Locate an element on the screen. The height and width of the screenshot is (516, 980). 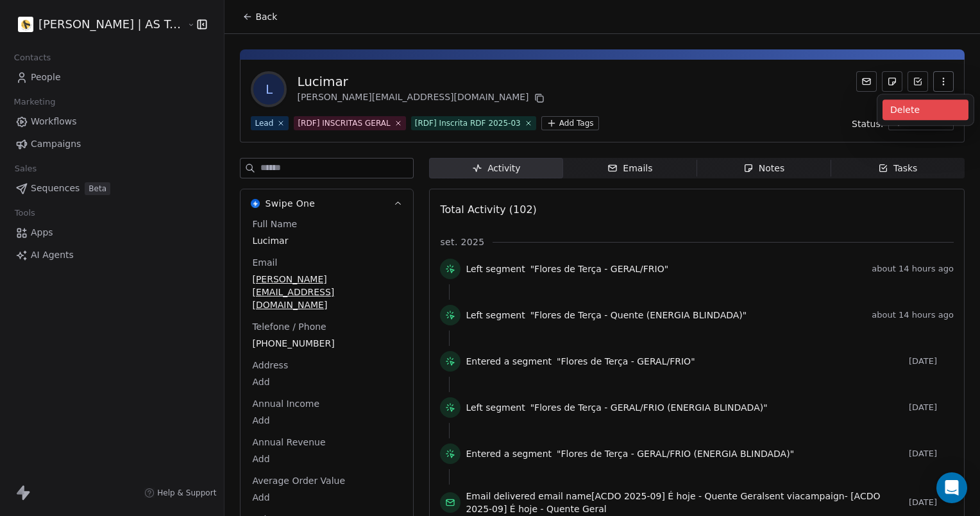
span: Sequences is located at coordinates (55, 188).